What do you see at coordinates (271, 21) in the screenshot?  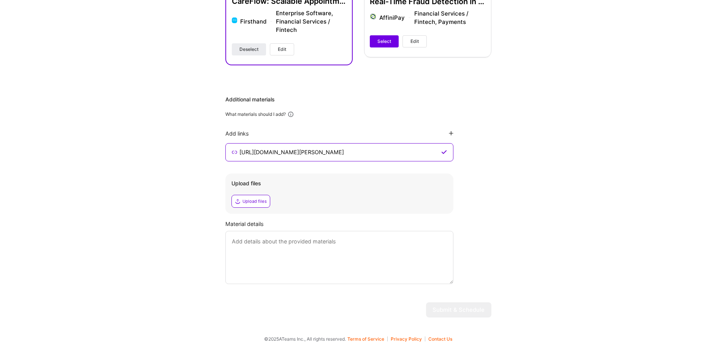 I see `img: divider` at bounding box center [271, 21].